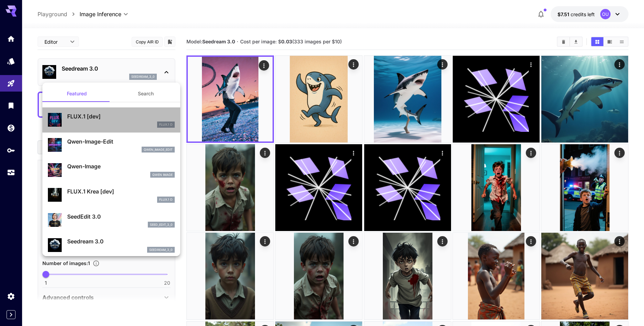 This screenshot has width=644, height=326. What do you see at coordinates (121, 241) in the screenshot?
I see `p: Seedream 3.0` at bounding box center [121, 241].